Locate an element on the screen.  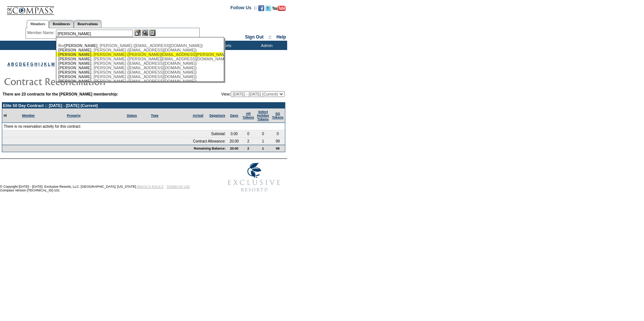
td: View: is located at coordinates (235, 94).